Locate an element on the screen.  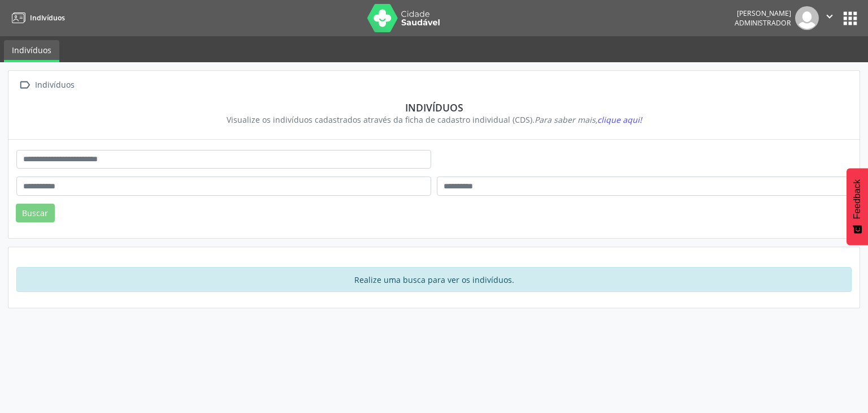
button: Feedback - Mostrar pesquisa is located at coordinates (857, 206).